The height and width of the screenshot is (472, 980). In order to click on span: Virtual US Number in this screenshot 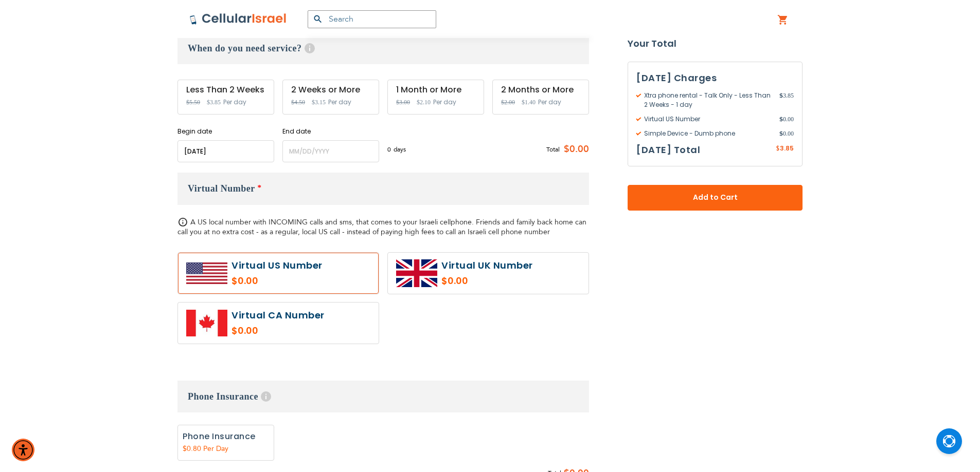, I will do `click(708, 119)`.